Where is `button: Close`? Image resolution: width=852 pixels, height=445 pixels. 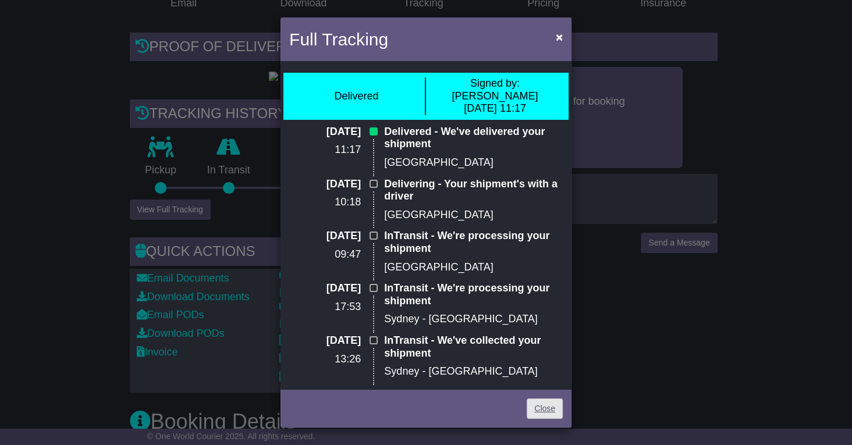
button: Close is located at coordinates (559, 37).